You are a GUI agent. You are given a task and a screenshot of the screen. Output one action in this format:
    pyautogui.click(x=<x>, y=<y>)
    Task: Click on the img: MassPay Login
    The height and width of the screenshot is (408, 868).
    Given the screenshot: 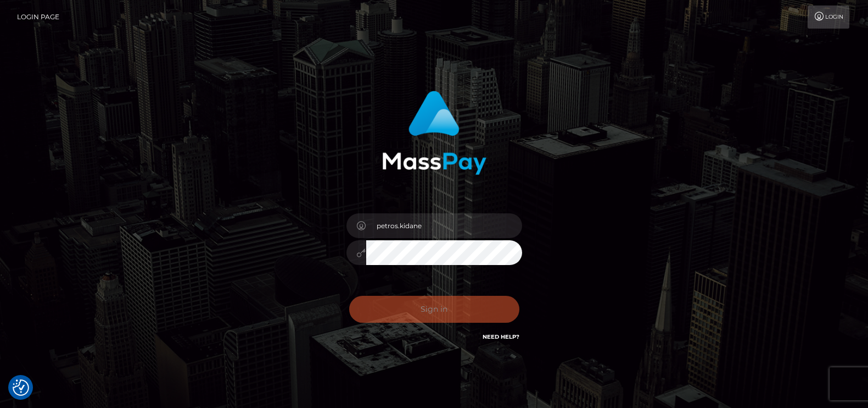 What is the action you would take?
    pyautogui.click(x=434, y=133)
    